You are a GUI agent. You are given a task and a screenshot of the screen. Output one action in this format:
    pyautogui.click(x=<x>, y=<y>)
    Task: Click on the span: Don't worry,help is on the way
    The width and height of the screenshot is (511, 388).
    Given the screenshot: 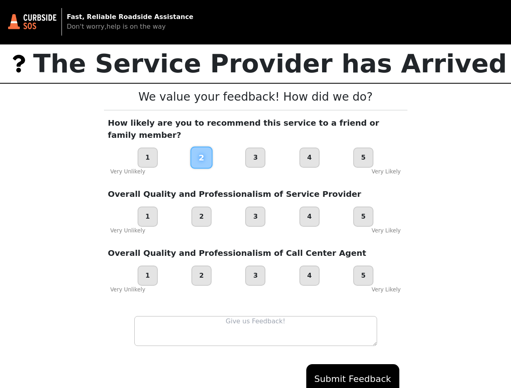 What is the action you would take?
    pyautogui.click(x=116, y=26)
    